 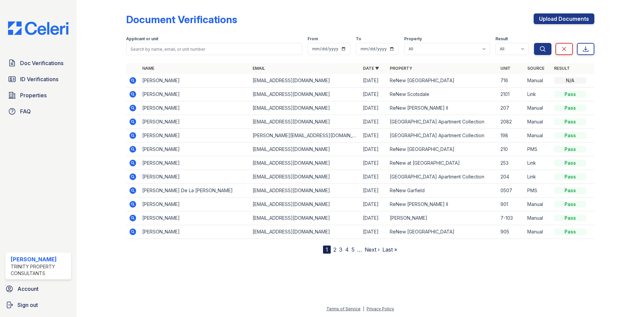 I want to click on td: ReNew Garfield, so click(x=442, y=190).